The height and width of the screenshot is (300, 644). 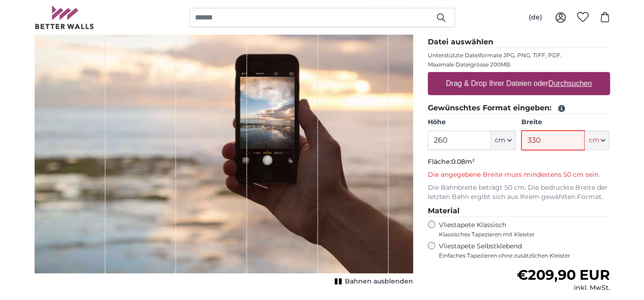 I want to click on p: Unterstützte Dateiformate JPG, PNG, TIFF, PDF., so click(x=519, y=56).